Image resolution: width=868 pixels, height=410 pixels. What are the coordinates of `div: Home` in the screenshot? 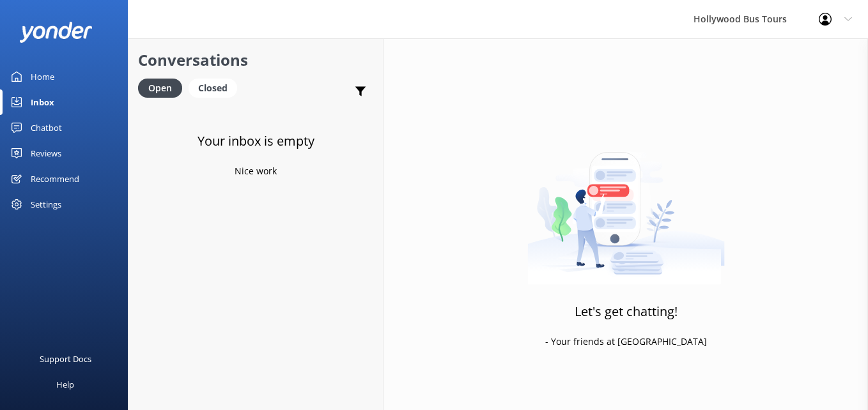 It's located at (42, 77).